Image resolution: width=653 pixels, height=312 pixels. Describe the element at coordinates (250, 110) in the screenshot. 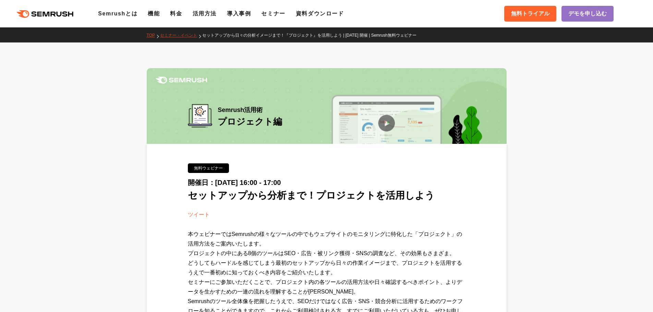

I see `span: Semrush活用術` at that location.